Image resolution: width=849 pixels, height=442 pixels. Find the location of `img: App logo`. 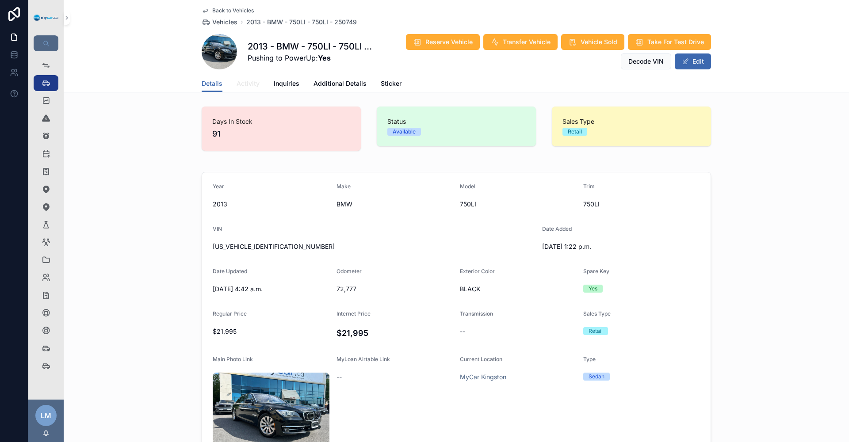

img: App logo is located at coordinates (46, 18).